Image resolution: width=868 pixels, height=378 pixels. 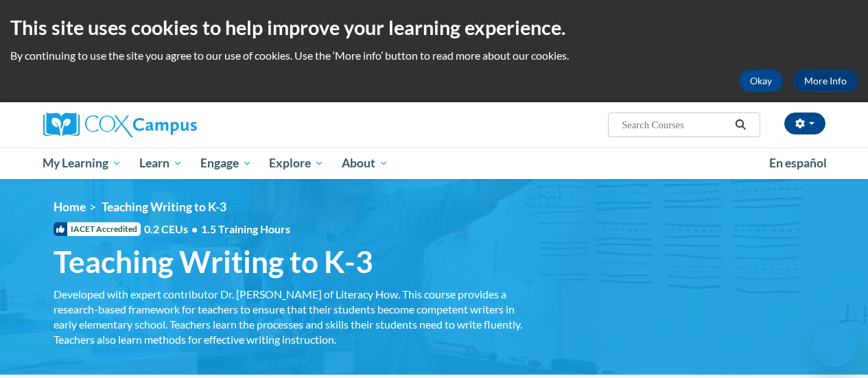 I want to click on span: 1.5 Training Hours, so click(x=246, y=228).